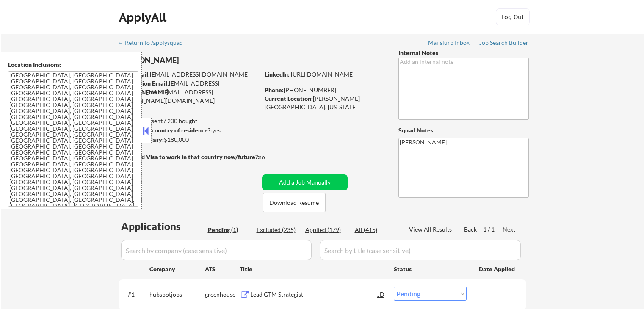 The width and height of the screenshot is (644, 309). What do you see at coordinates (189, 157) in the screenshot?
I see `strong: Will need Visa to work in that country now/future?:` at bounding box center [189, 157].